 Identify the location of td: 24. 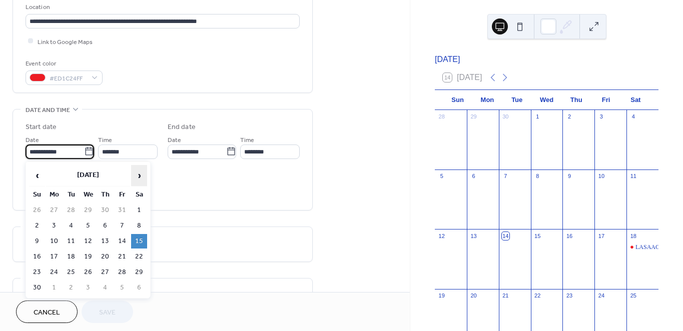
(54, 272).